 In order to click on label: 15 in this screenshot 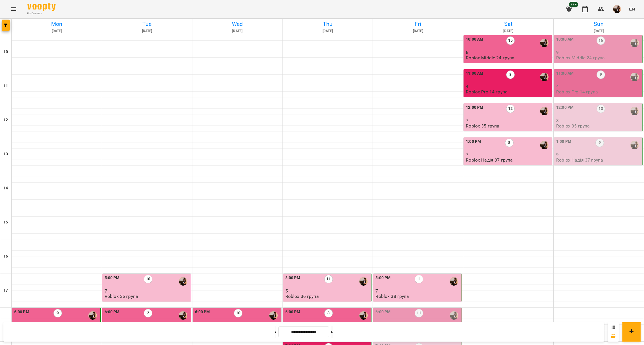, I will do `click(510, 41)`.